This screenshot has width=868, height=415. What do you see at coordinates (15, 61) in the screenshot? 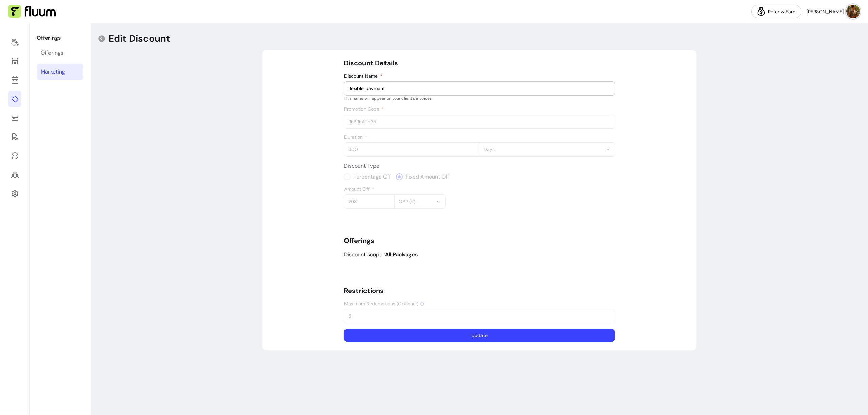
I see `a: Storefront` at bounding box center [15, 61].